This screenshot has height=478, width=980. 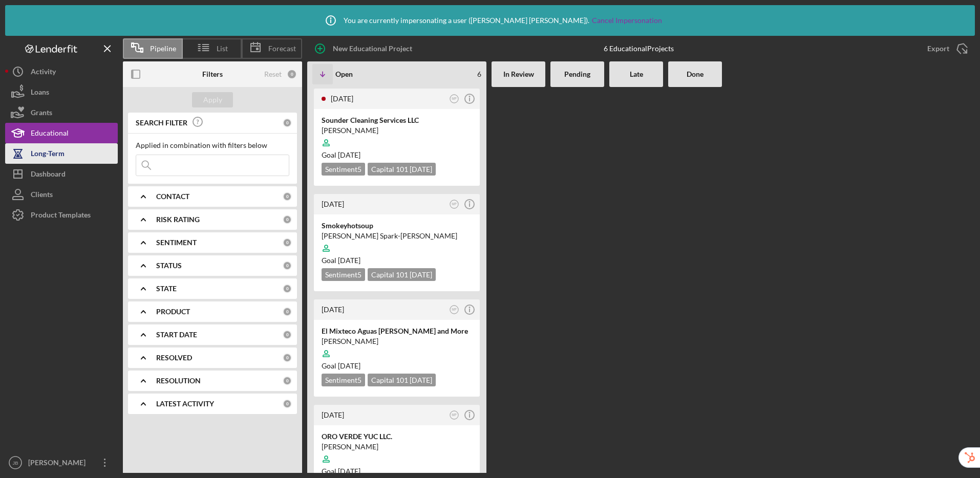 I want to click on div: Applied in combination with filters below, so click(x=212, y=145).